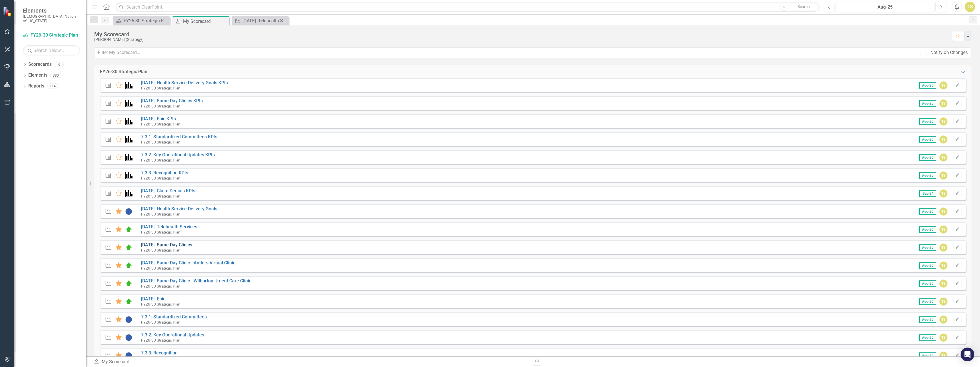 The width and height of the screenshot is (980, 367). What do you see at coordinates (506, 53) in the screenshot?
I see `input: Filter My Scorecard...` at bounding box center [506, 53].